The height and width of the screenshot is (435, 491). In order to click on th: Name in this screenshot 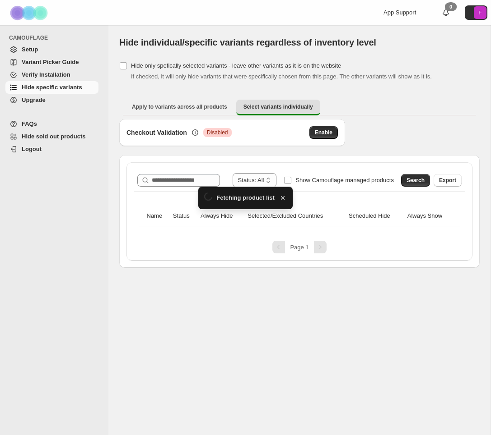, I will do `click(157, 216)`.